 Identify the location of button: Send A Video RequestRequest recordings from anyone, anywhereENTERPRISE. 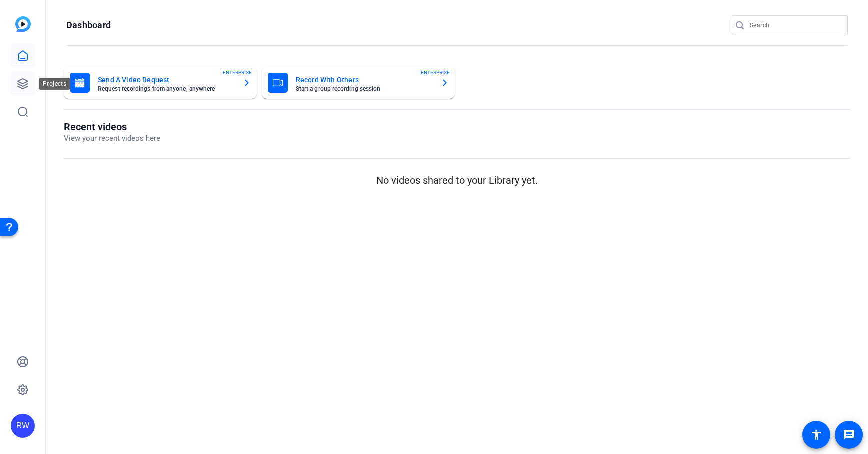
(160, 83).